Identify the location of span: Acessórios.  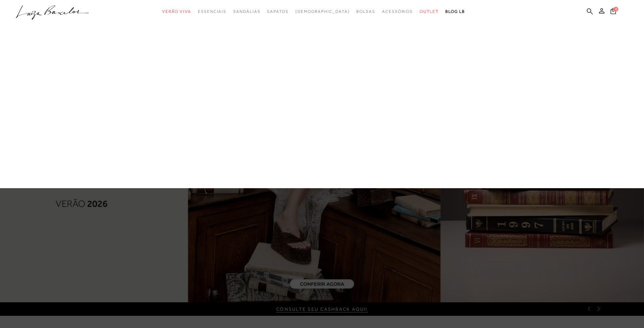
(398, 11).